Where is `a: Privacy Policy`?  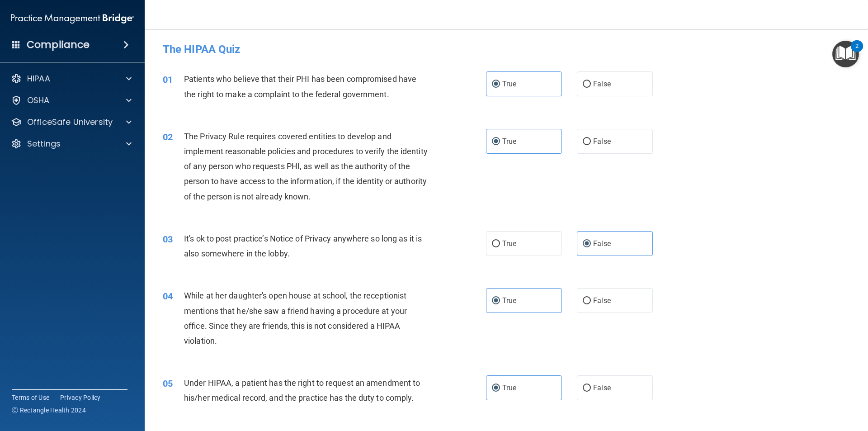 a: Privacy Policy is located at coordinates (80, 397).